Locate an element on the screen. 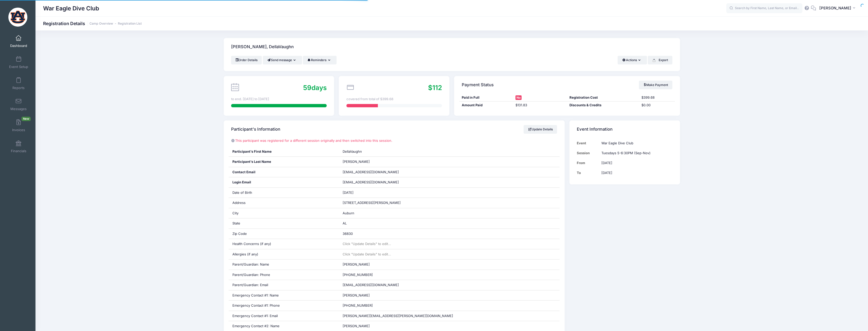 The image size is (868, 331). button: Reminders is located at coordinates (320, 60).